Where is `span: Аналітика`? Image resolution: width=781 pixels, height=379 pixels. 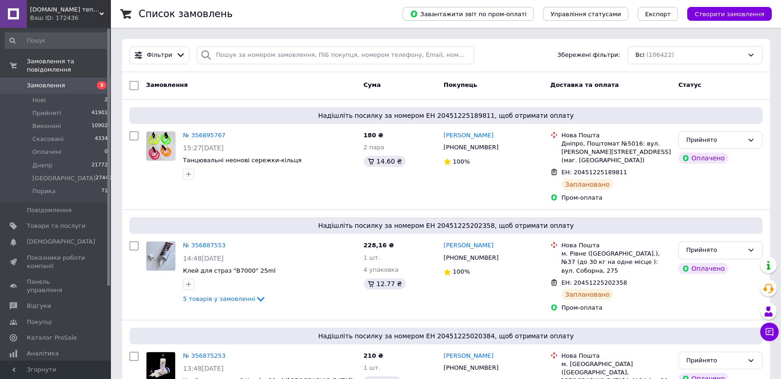
span: Аналітика is located at coordinates (43, 354).